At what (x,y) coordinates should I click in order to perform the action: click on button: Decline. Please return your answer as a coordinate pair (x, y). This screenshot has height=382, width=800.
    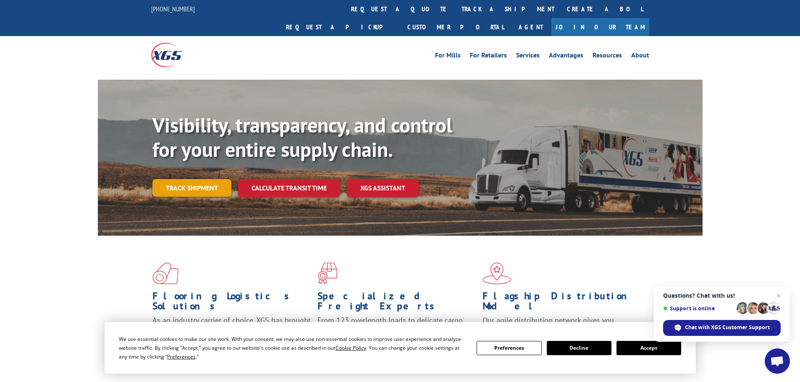
    Looking at the image, I should click on (579, 348).